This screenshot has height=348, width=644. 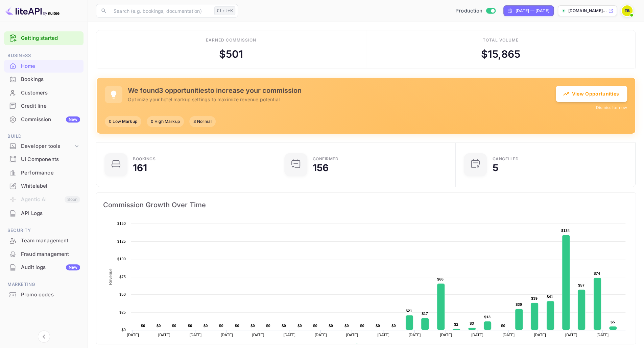 What do you see at coordinates (581, 285) in the screenshot?
I see `text: $57` at bounding box center [581, 285].